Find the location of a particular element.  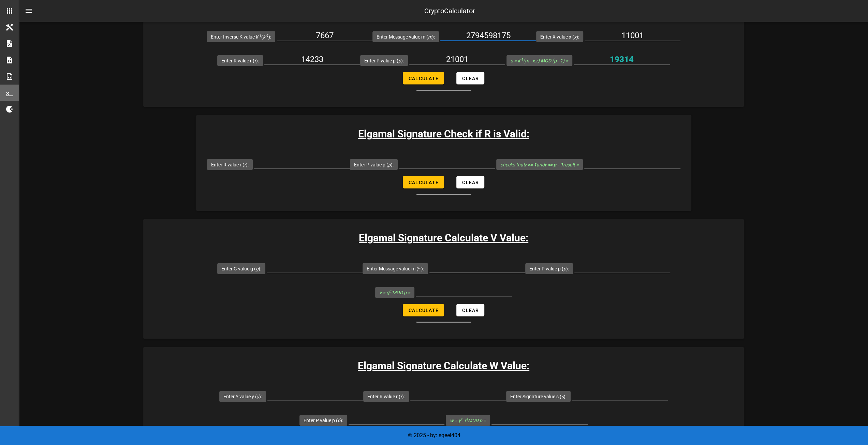

i: x is located at coordinates (575, 37).